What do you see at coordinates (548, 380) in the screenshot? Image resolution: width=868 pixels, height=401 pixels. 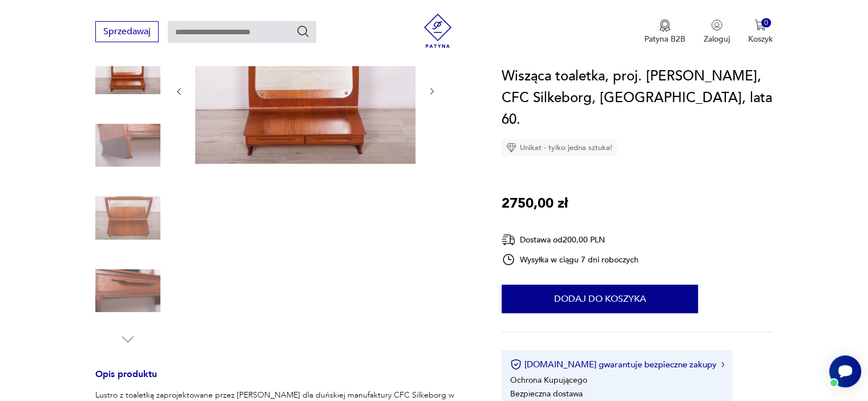 I see `li: Ochrona Kupującego` at bounding box center [548, 380].